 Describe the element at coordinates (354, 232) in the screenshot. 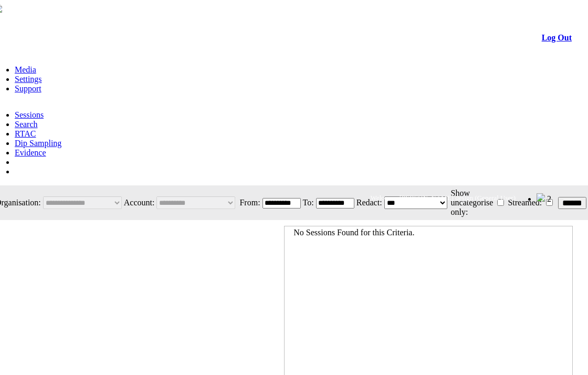

I see `span: No Sessions Found for this Criteria.` at that location.